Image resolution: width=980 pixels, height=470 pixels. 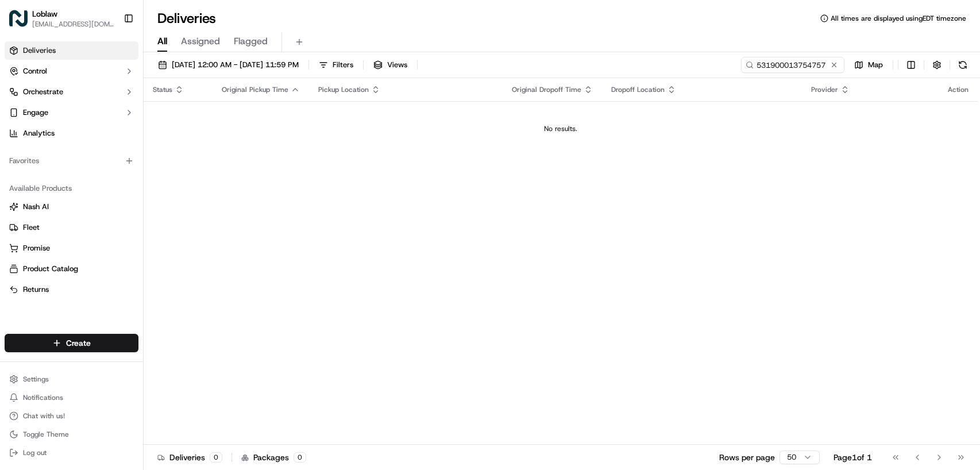 What do you see at coordinates (747, 458) in the screenshot?
I see `p: Rows per page` at bounding box center [747, 458].